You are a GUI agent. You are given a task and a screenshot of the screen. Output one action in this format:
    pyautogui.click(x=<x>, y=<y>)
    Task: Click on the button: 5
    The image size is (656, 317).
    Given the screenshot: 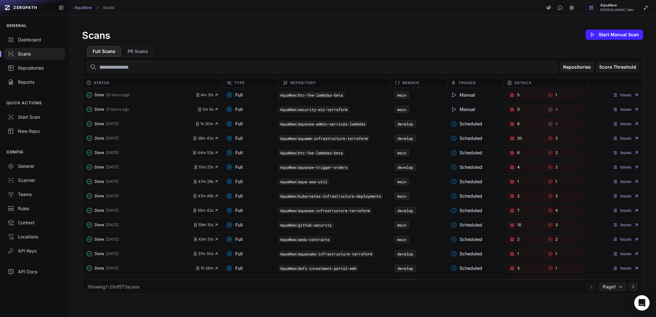 What is the action you would take?
    pyautogui.click(x=526, y=95)
    